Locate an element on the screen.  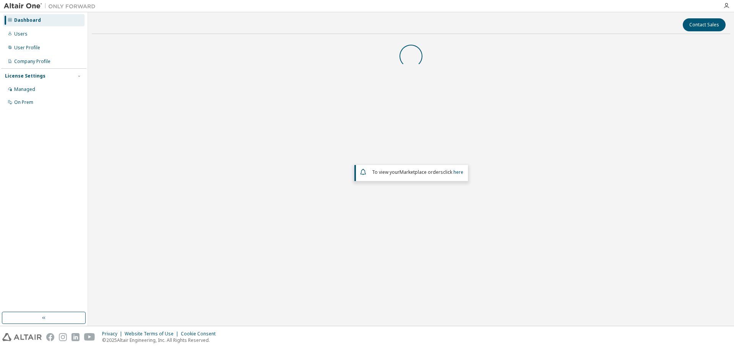
div: Privacy is located at coordinates (113, 334).